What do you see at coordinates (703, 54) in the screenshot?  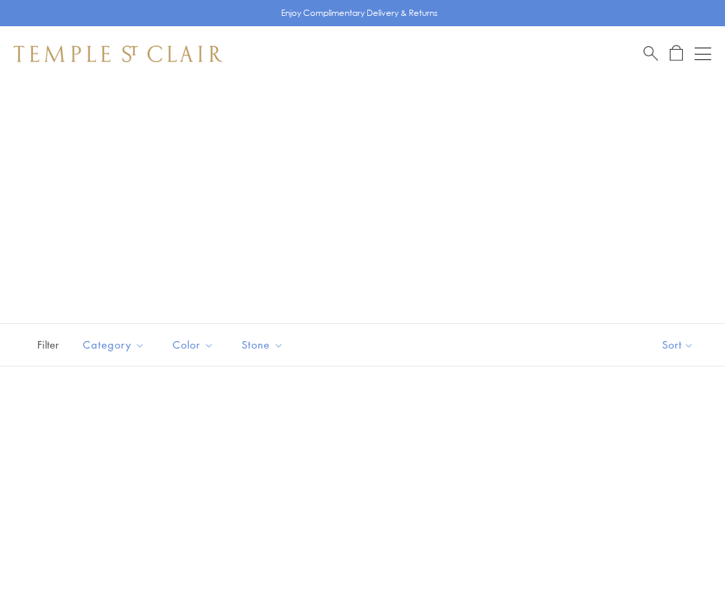 I see `button: Open navigation` at bounding box center [703, 54].